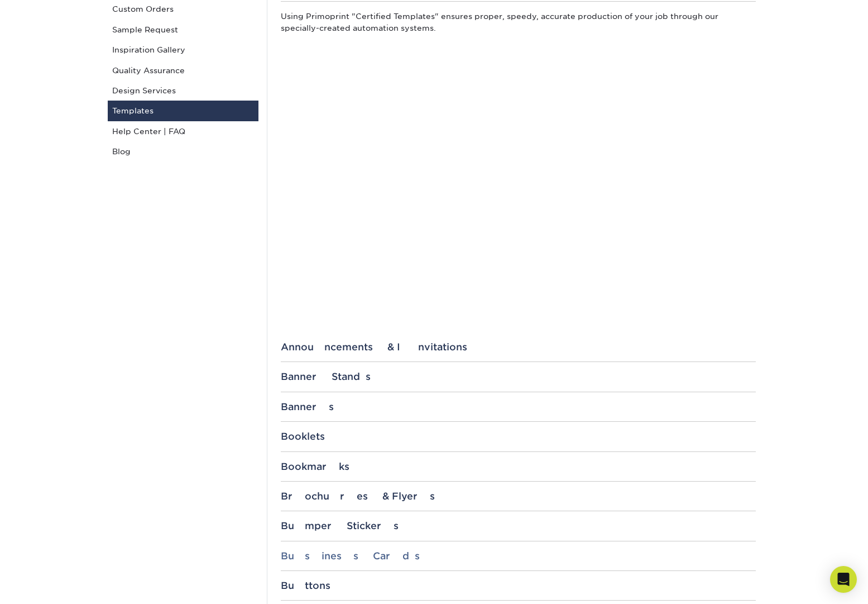 The height and width of the screenshot is (604, 868). I want to click on div: Buttons, so click(518, 586).